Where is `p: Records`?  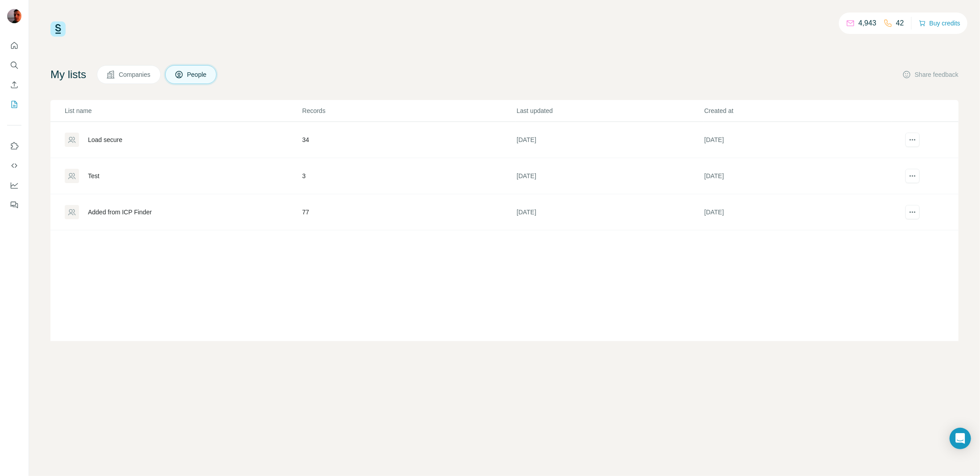
p: Records is located at coordinates (409, 111).